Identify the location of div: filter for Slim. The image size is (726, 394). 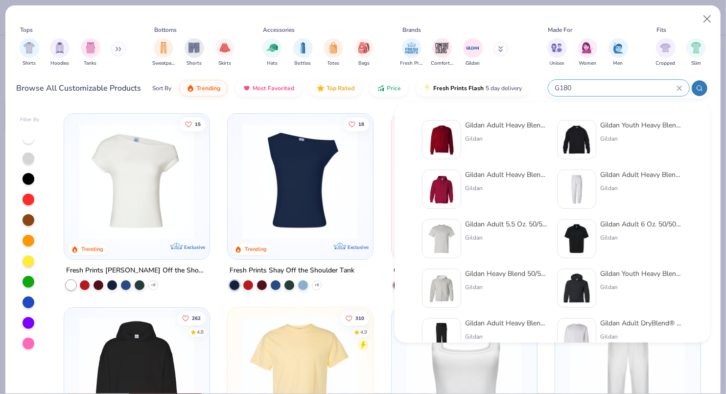
(696, 52).